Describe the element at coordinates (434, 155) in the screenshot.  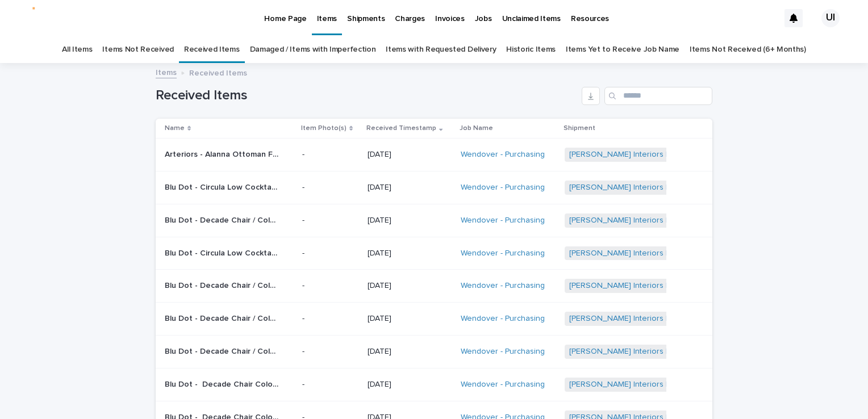
I see `tr: Arteriors - Alanna Ottoman FOS01 Cloud Bouclé | 73166Arteriors - Alanna Ottoman FOS01 Cloud Boucl...` at that location.